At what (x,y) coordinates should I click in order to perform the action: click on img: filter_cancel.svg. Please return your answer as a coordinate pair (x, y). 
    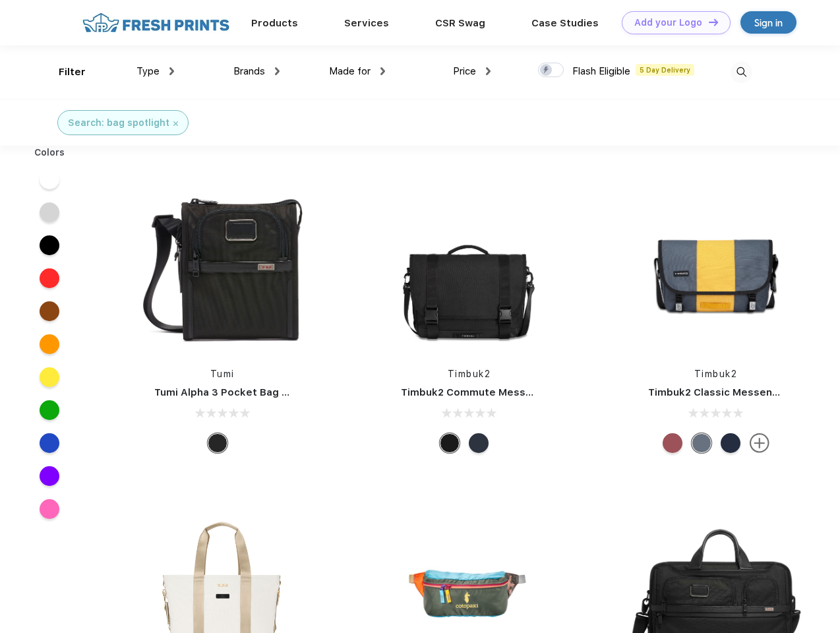
    Looking at the image, I should click on (175, 123).